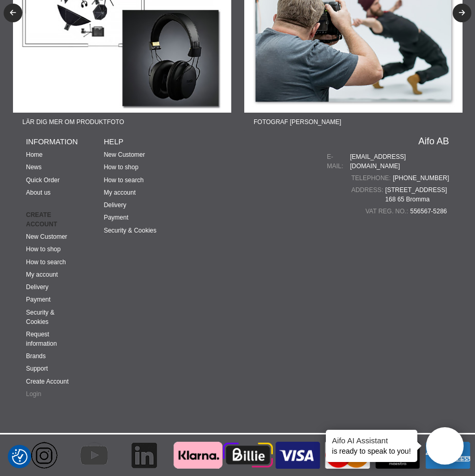 Image resolution: width=475 pixels, height=476 pixels. What do you see at coordinates (38, 193) in the screenshot?
I see `a: About us` at bounding box center [38, 193].